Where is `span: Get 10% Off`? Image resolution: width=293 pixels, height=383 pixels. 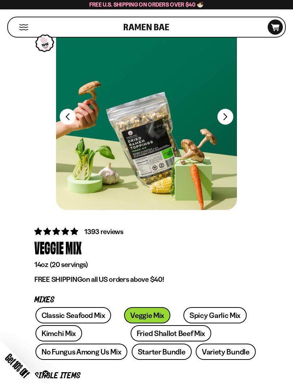
span: Get 10% Off is located at coordinates (17, 366).